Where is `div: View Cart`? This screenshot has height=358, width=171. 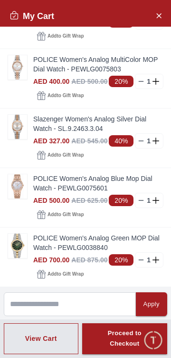
div: View Cart is located at coordinates (41, 338).